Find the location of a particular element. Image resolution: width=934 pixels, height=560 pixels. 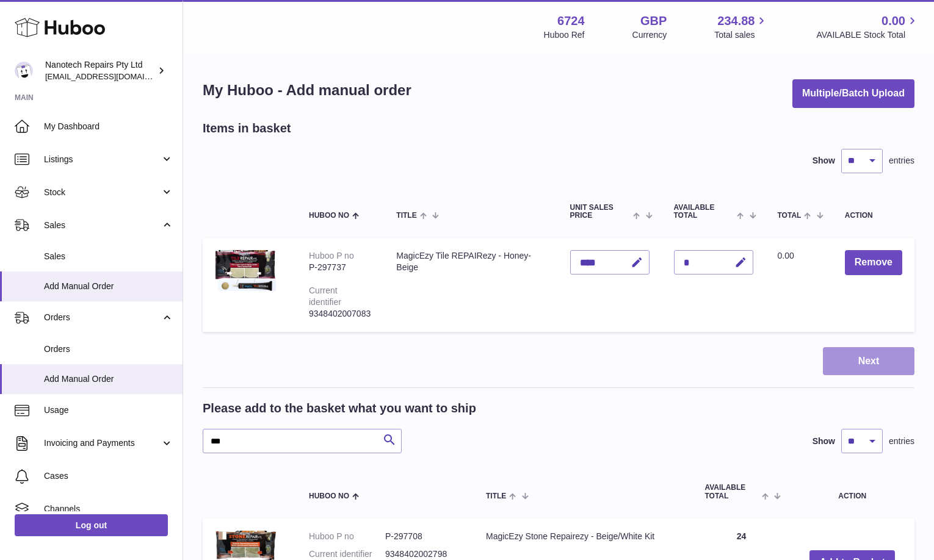

div: P-297737 is located at coordinates (340, 268).